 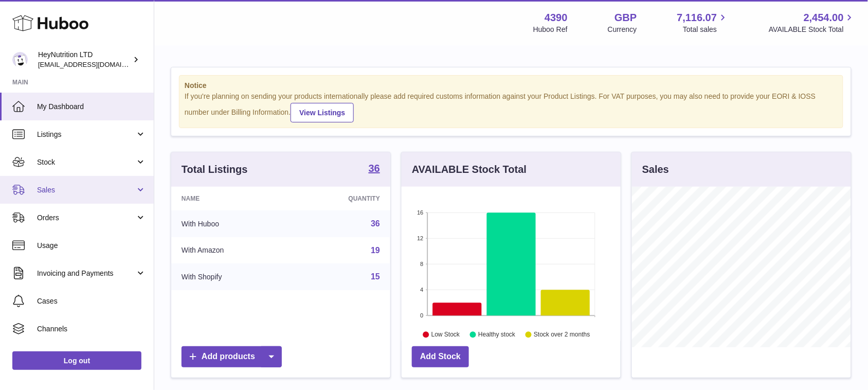 What do you see at coordinates (86, 135) in the screenshot?
I see `span: Listings` at bounding box center [86, 135].